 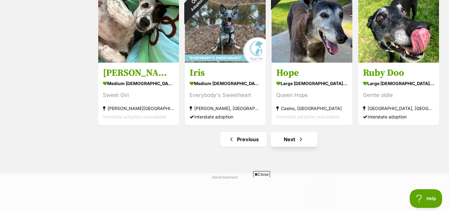 I want to click on nav: Pagination, so click(x=269, y=139).